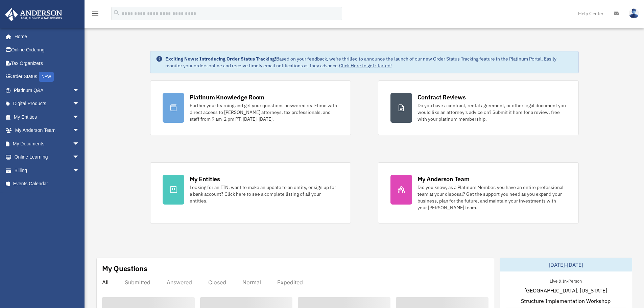  I want to click on i: menu, so click(95, 13).